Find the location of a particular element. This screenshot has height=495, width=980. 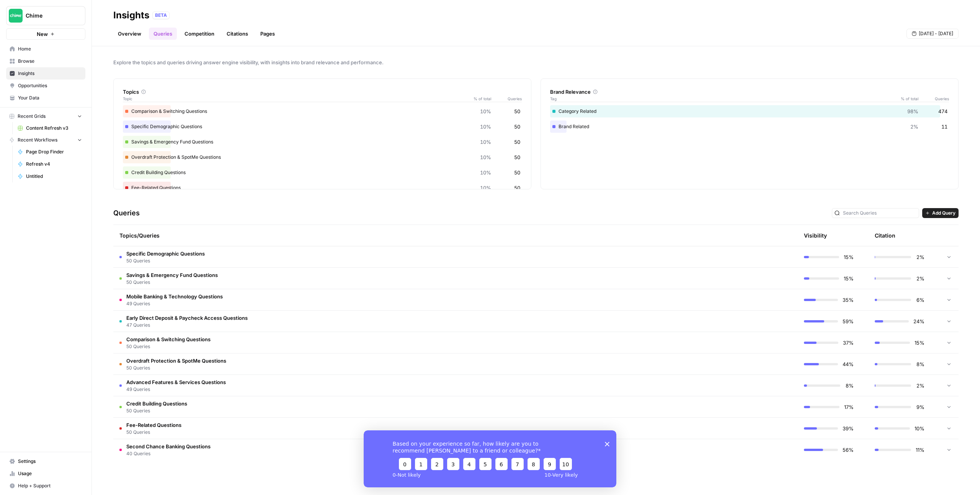

div: 10 - Very likely is located at coordinates (179, 44).